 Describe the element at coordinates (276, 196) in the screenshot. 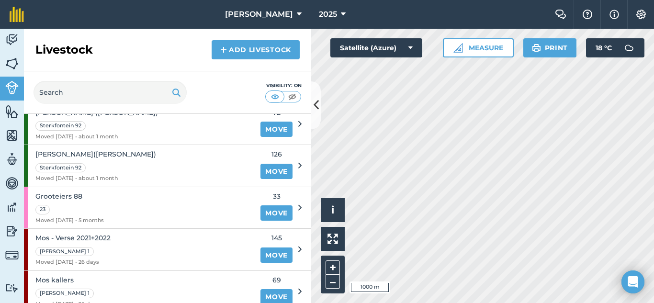

I see `span: 33` at that location.